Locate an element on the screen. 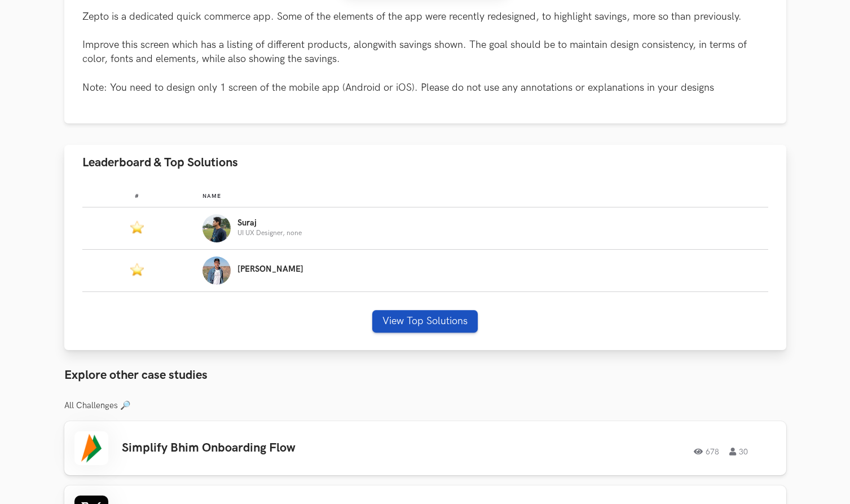 The image size is (850, 504). h3: Explore other case studies is located at coordinates (425, 376).